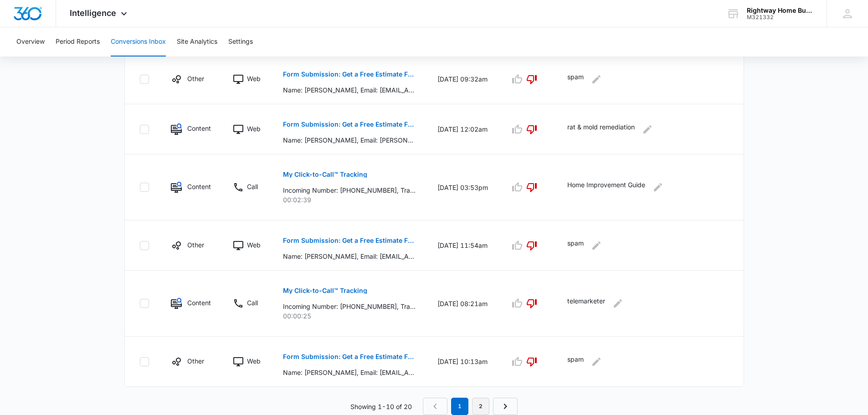 The width and height of the screenshot is (868, 415). I want to click on a: Page 2, so click(481, 406).